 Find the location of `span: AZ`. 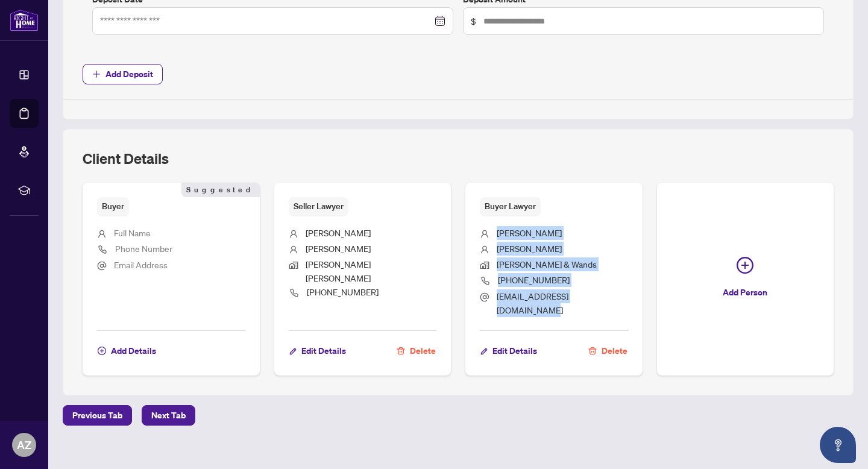

span: AZ is located at coordinates (24, 445).